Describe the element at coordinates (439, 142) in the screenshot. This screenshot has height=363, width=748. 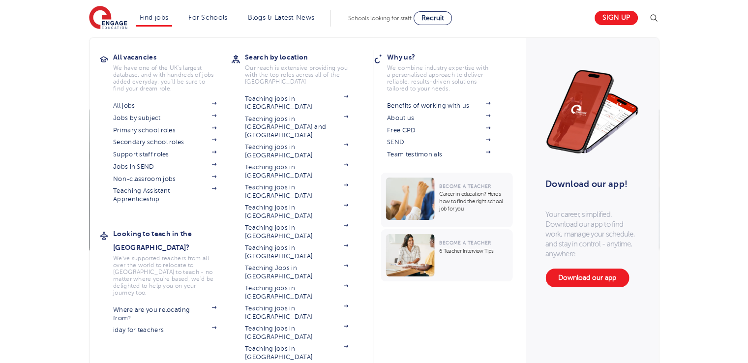
I see `a: SEND` at that location.